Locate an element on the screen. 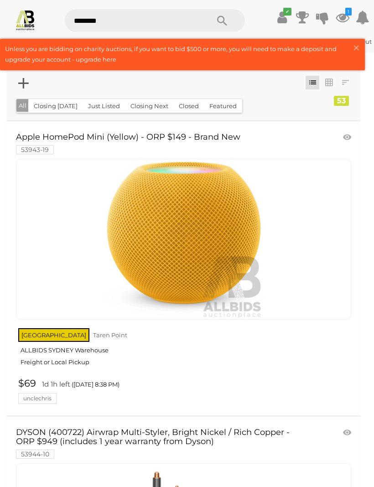  a: Apple HomePod Mini (Yellow) - ORP $149 - Brand New 53943-19 is located at coordinates (157, 143).